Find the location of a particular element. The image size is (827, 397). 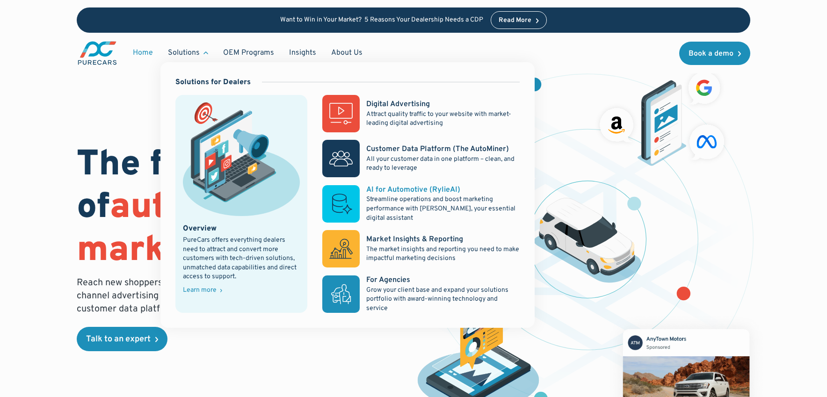

img: marketing illustration showing social media channels and campaigns is located at coordinates (241, 159).